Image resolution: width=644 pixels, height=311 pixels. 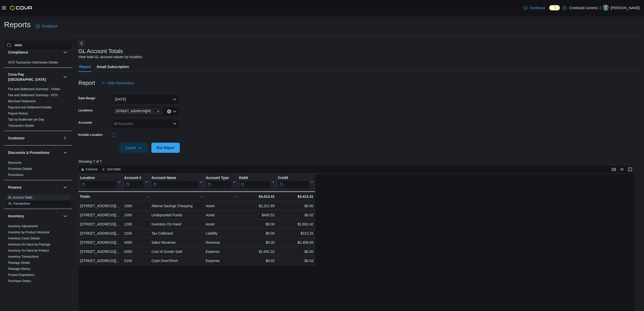 What do you see at coordinates (296, 233) in the screenshot?
I see `div: $313.25` at bounding box center [296, 233].